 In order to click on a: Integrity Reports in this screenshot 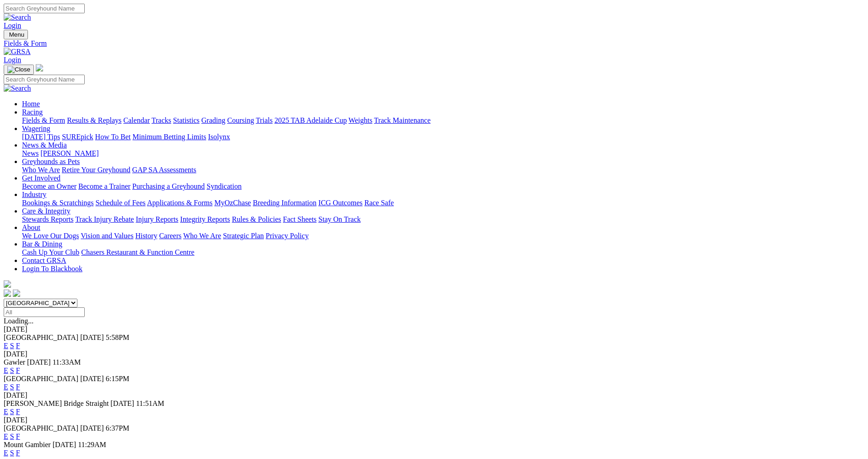, I will do `click(205, 219)`.